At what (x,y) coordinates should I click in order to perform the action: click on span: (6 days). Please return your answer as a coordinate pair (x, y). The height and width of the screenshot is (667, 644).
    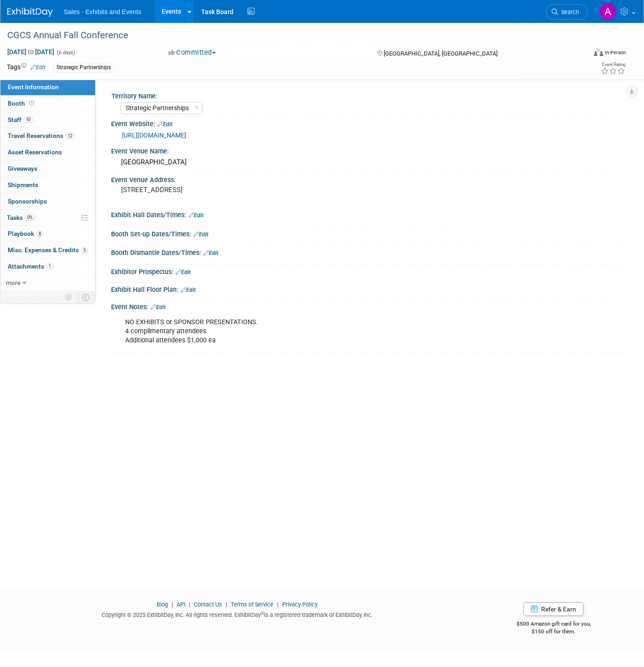
    Looking at the image, I should click on (65, 52).